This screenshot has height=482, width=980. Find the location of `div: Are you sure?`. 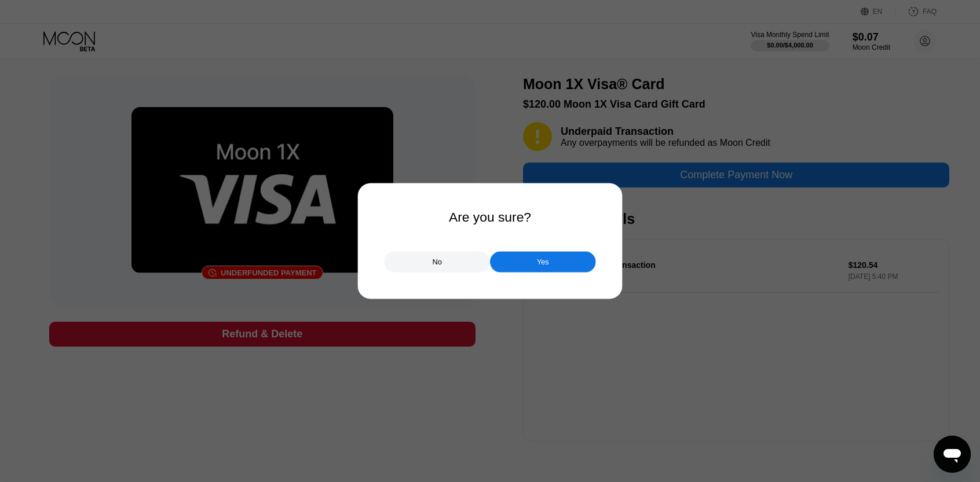

div: Are you sure? is located at coordinates (490, 217).